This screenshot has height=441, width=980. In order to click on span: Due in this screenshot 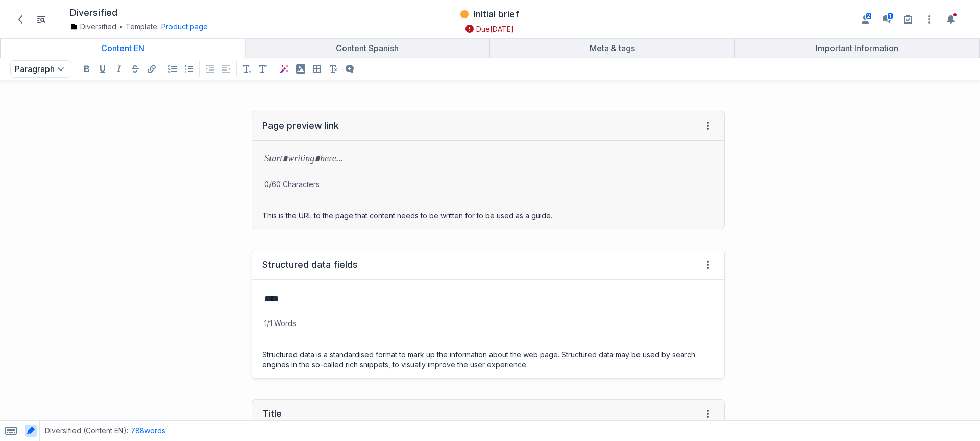, I will do `click(495, 29)`.